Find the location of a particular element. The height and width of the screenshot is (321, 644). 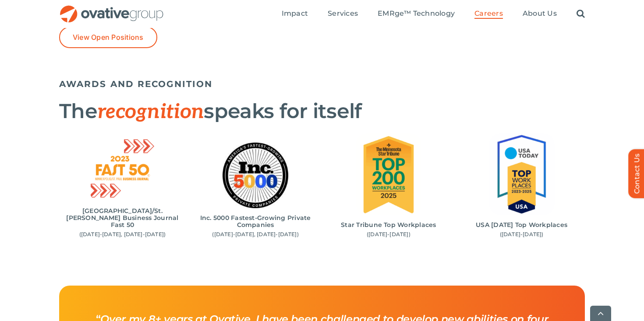

span: View Open Positions is located at coordinates (108, 37).